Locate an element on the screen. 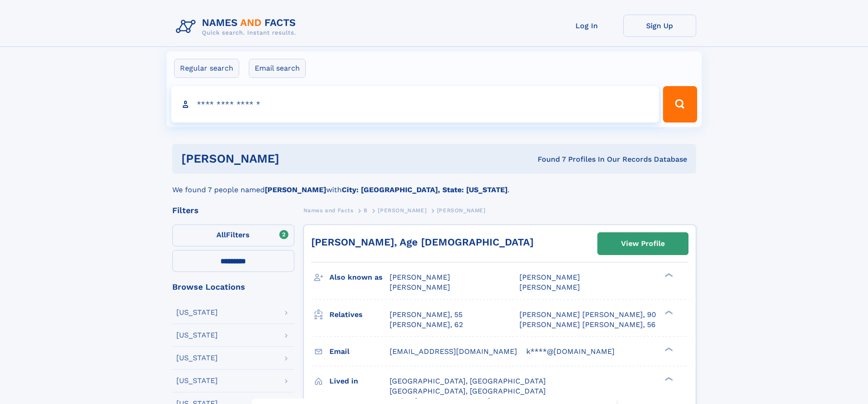 Image resolution: width=868 pixels, height=404 pixels. span: B is located at coordinates (365, 210).